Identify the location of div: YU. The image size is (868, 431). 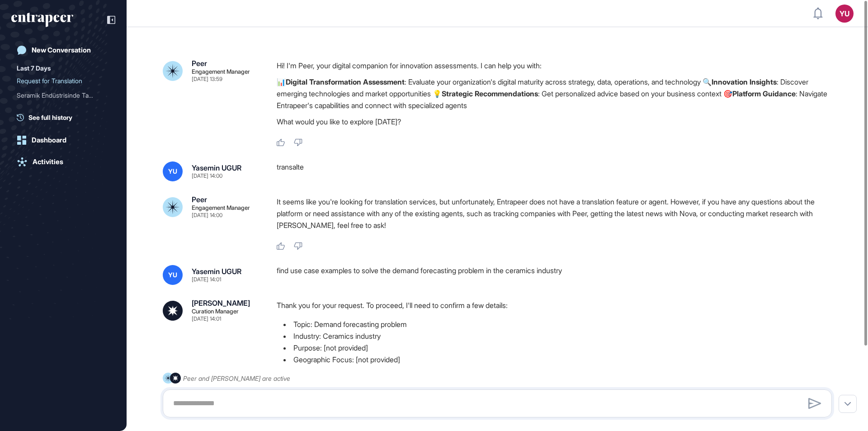
(845, 14).